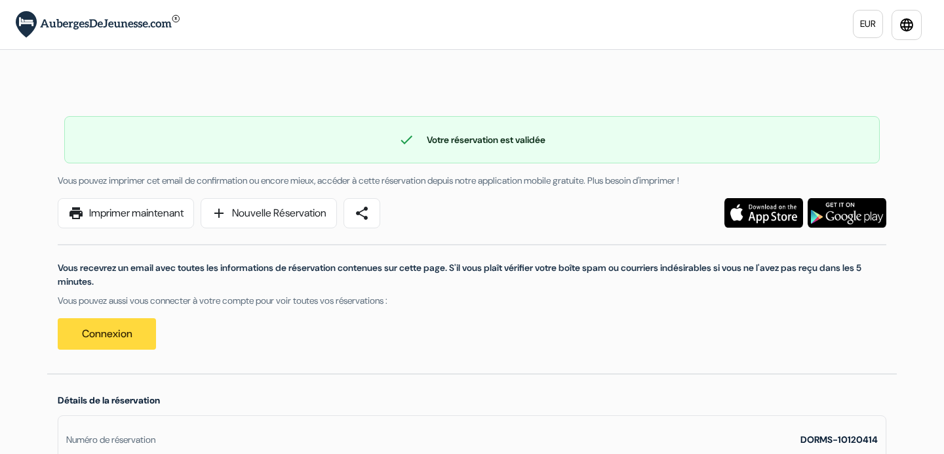 This screenshot has width=944, height=454. What do you see at coordinates (868, 24) in the screenshot?
I see `a: EUR` at bounding box center [868, 24].